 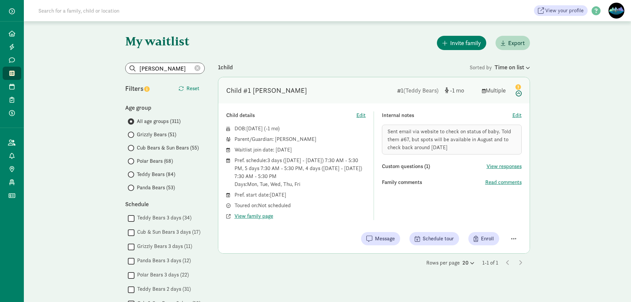 I want to click on button: Schedule tour, so click(x=435, y=239).